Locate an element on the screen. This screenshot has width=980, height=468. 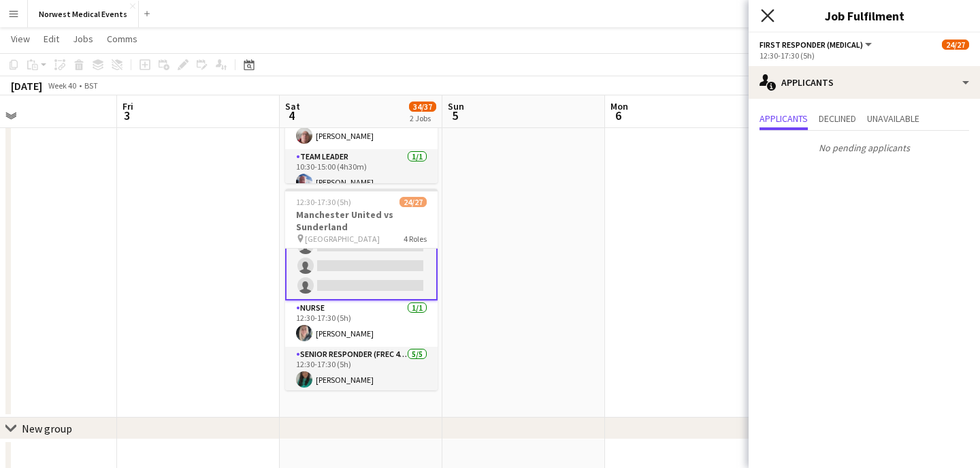
span: 4 is located at coordinates (292, 115).